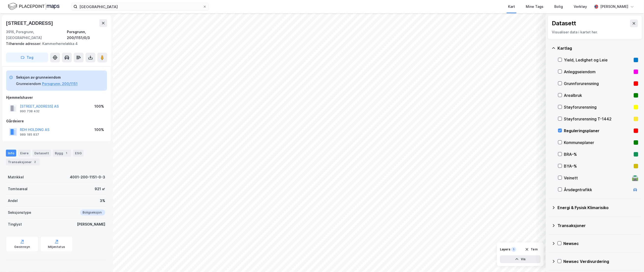  I want to click on div: 3%, so click(103, 201).